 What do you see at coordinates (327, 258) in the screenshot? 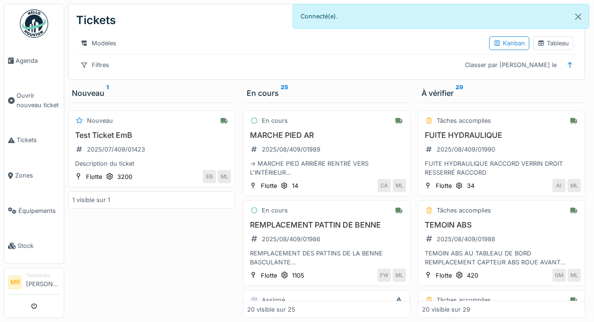
I see `div: REMPLACEMENT DES PATTINS DE LA BENNE BASCULANTE SOUDURE FISSURE SUR LE FAUX CHASSIS AINSI QUE SUR...` at bounding box center [327, 258].